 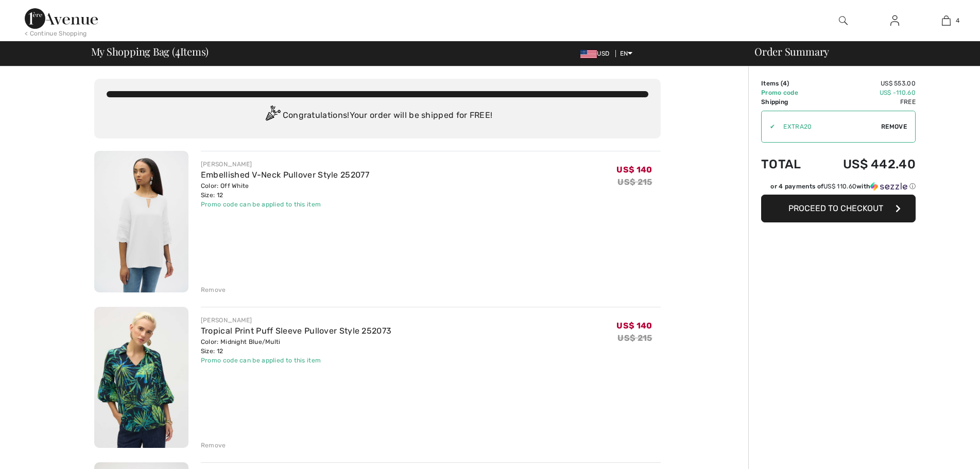 What do you see at coordinates (838, 209) in the screenshot?
I see `button: Proceed to Checkout` at bounding box center [838, 209].